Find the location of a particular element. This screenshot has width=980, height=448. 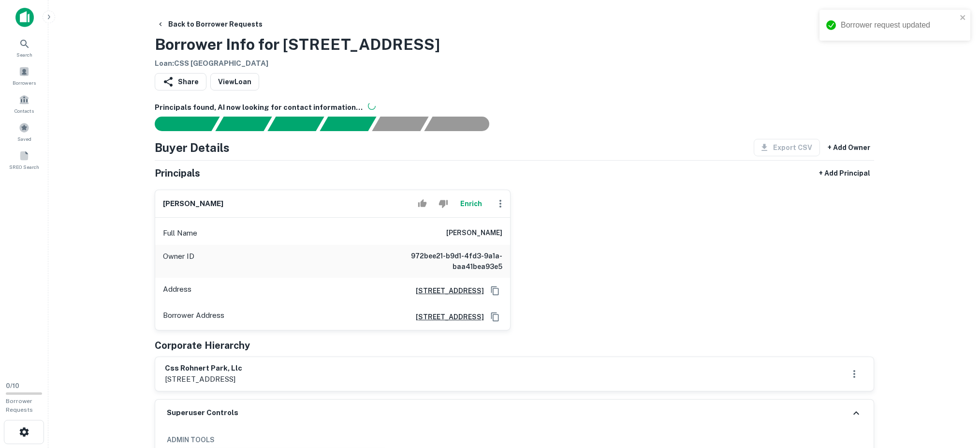

a: Saved is located at coordinates (24, 132).